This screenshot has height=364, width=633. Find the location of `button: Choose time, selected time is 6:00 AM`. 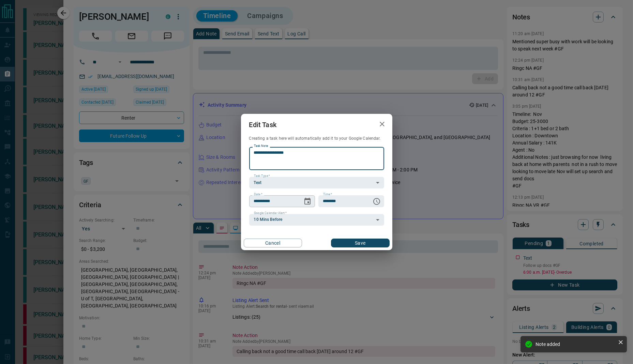

button: Choose time, selected time is 6:00 AM is located at coordinates (377, 201).